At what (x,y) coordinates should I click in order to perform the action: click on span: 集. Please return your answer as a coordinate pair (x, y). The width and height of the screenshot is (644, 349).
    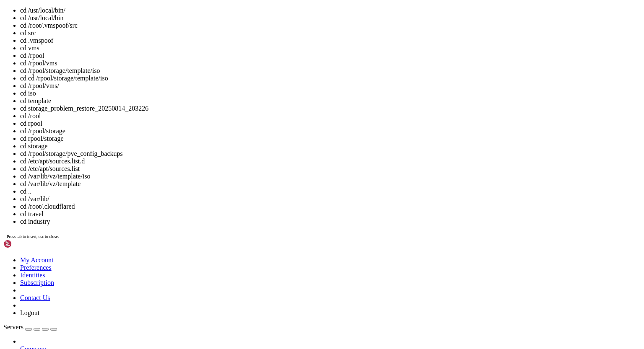
    Looking at the image, I should click on (59, 78).